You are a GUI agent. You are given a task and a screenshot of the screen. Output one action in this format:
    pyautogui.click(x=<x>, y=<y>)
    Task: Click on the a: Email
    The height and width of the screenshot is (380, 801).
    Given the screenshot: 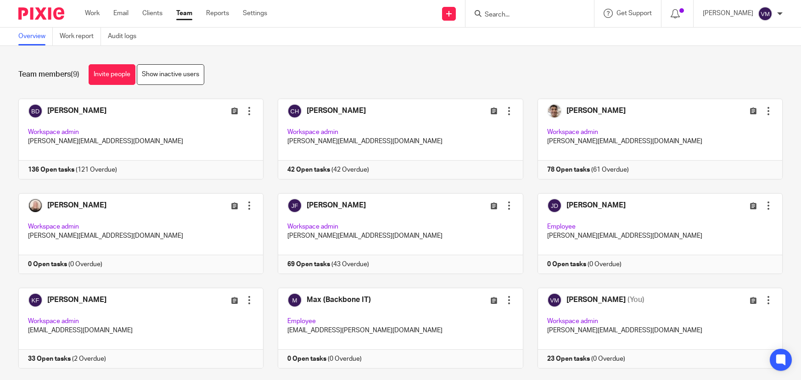 What is the action you would take?
    pyautogui.click(x=121, y=13)
    